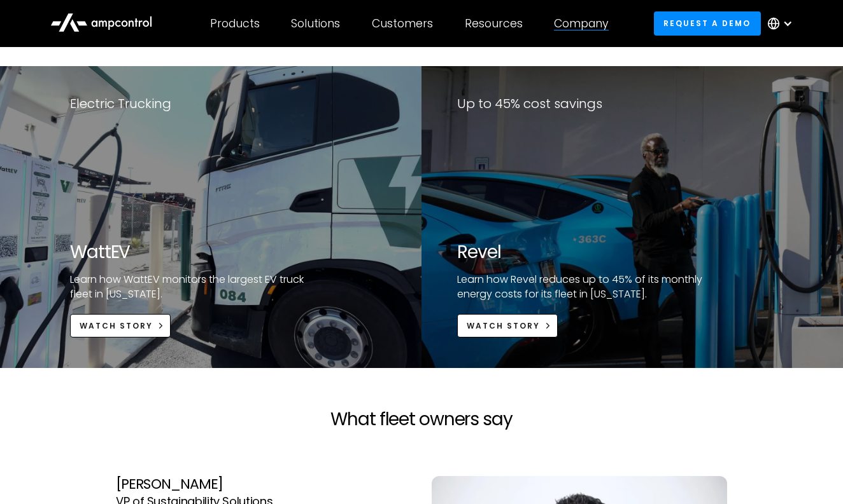 This screenshot has height=504, width=843. I want to click on a: Request a demo, so click(707, 23).